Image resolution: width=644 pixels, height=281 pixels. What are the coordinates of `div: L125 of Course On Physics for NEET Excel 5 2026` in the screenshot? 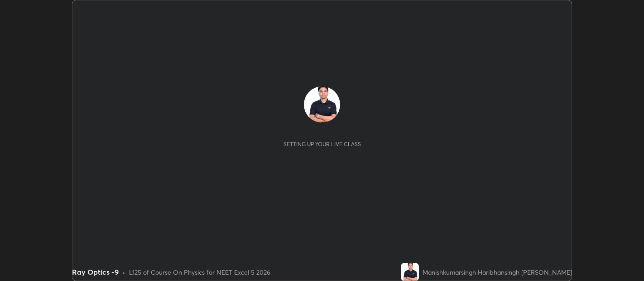 It's located at (200, 272).